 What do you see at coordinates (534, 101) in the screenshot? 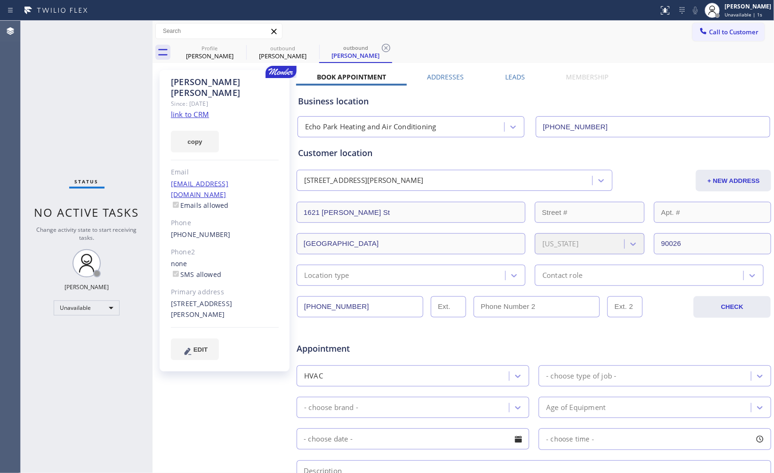
I see `div: Business location` at bounding box center [534, 101].